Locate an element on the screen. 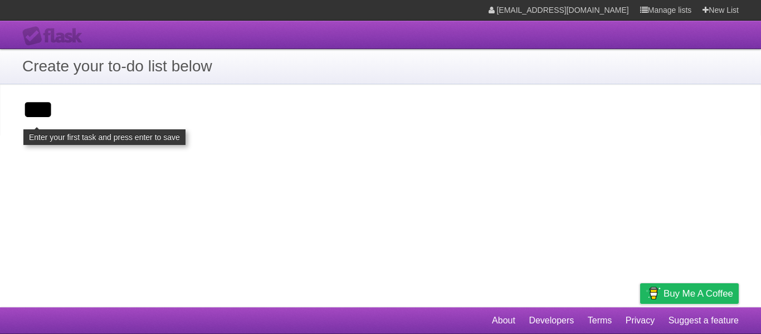 This screenshot has height=334, width=761. a: Privacy is located at coordinates (640, 320).